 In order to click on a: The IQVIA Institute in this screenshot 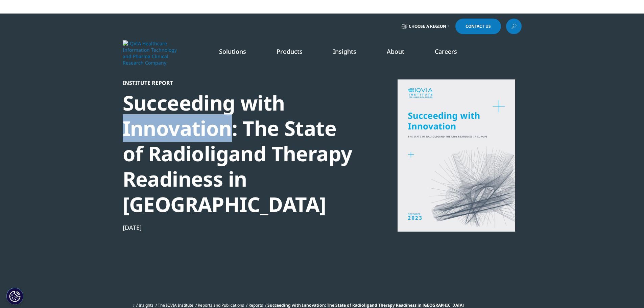, I will do `click(175, 305)`.